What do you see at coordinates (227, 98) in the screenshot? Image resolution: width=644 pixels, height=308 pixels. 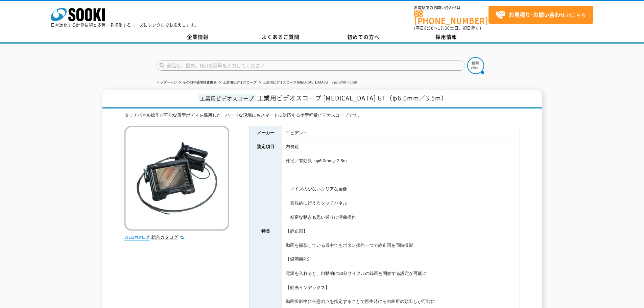 I see `span: 工業用ビデオスコープ` at bounding box center [227, 98].